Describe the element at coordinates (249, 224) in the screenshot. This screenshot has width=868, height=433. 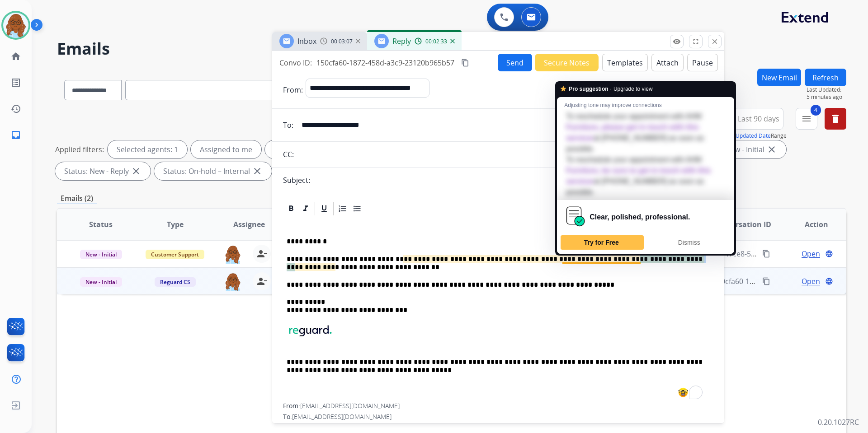
I see `span: Assignee` at that location.